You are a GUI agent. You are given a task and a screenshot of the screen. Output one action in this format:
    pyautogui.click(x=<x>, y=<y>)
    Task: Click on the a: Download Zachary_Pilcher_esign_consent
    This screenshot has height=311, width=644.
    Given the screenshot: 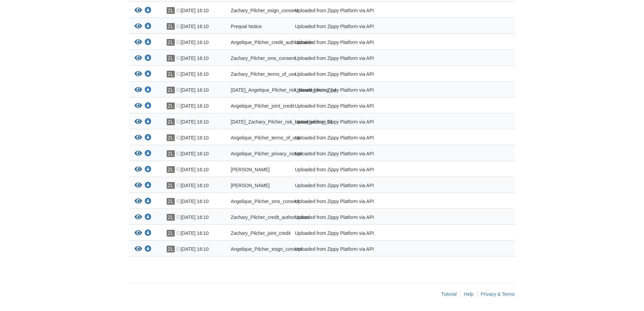 What is the action you would take?
    pyautogui.click(x=148, y=11)
    